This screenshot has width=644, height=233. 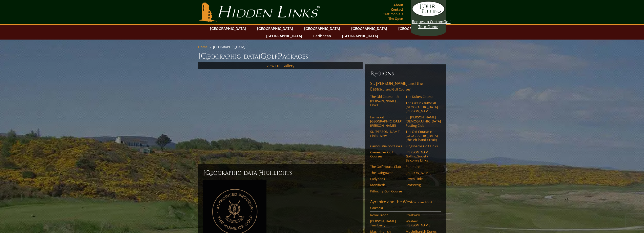 What do you see at coordinates (386, 191) in the screenshot?
I see `a: Pitlochry Golf Course` at bounding box center [386, 191].